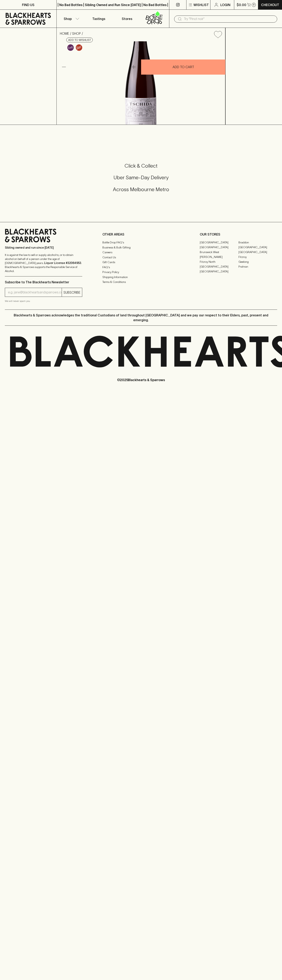 The height and width of the screenshot is (980, 282). Describe the element at coordinates (79, 48) in the screenshot. I see `a: Made and bottled without any added Sulphur Dioxide (SO2)` at that location.